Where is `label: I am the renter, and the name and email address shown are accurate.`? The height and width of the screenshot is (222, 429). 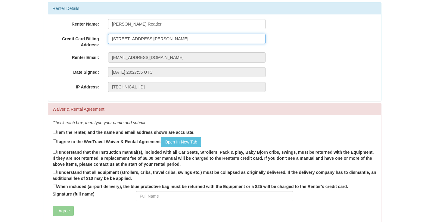 label: I am the renter, and the name and email address shown are accurate. is located at coordinates (123, 132).